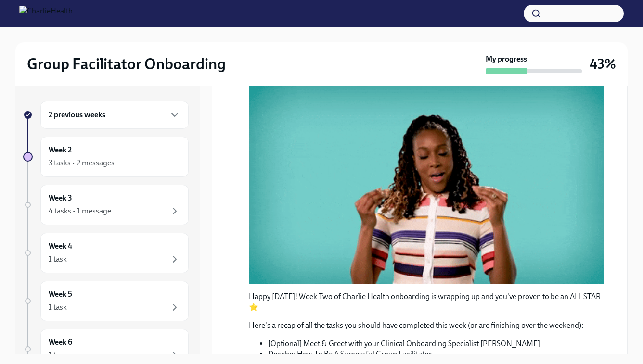 The image size is (643, 364). Describe the element at coordinates (60, 247) in the screenshot. I see `h6: Week 4` at that location.